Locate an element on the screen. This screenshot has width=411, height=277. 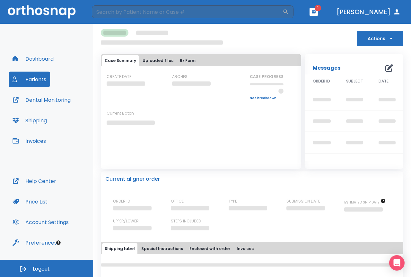
a: Invoices is located at coordinates (29, 141).